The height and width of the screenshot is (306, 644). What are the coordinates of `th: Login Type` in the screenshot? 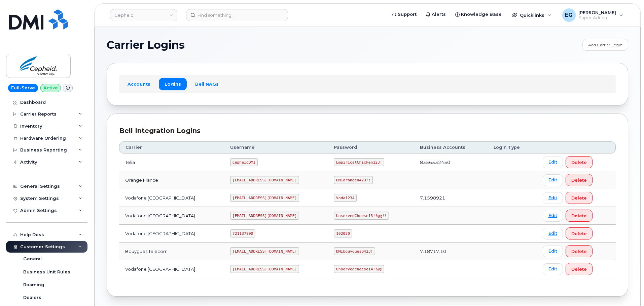 It's located at (512, 147).